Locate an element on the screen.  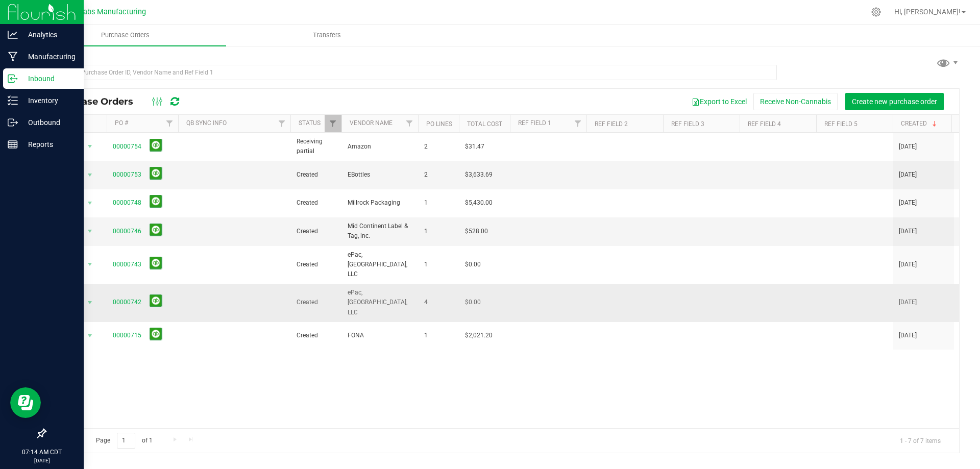
span: 4 is located at coordinates (439, 302).